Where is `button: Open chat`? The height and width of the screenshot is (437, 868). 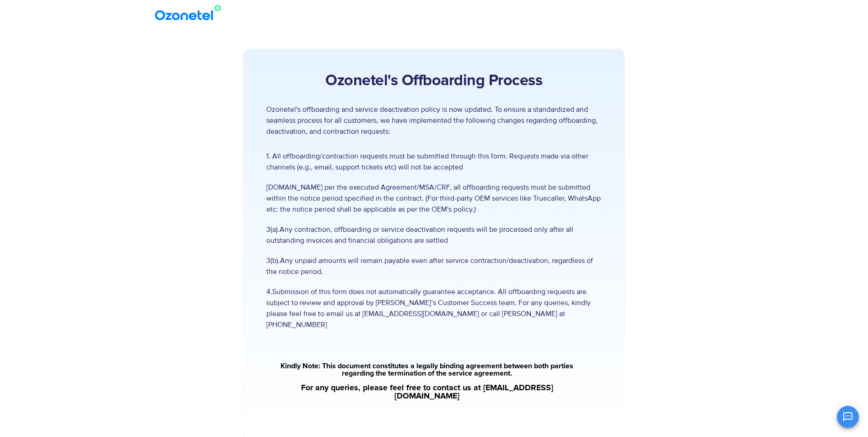
button: Open chat is located at coordinates (848, 417).